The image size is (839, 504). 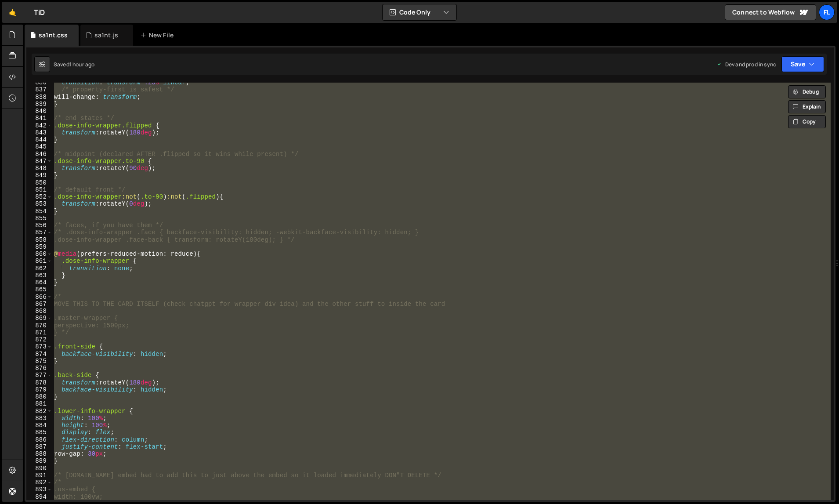 I want to click on div: 861, so click(x=40, y=261).